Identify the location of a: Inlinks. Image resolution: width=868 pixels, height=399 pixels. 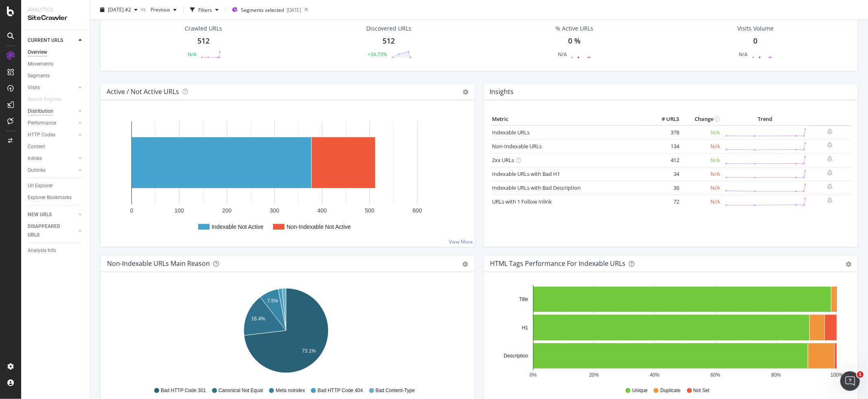
(52, 158).